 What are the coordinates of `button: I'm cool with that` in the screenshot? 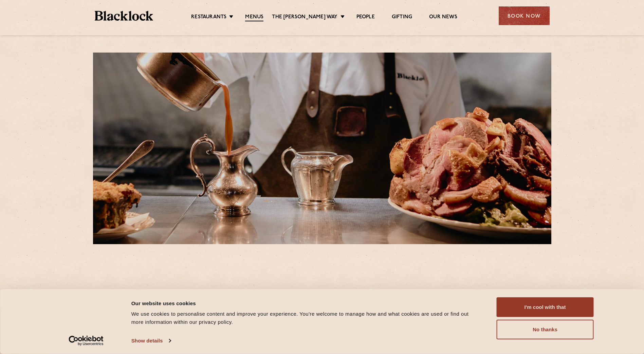 It's located at (545, 307).